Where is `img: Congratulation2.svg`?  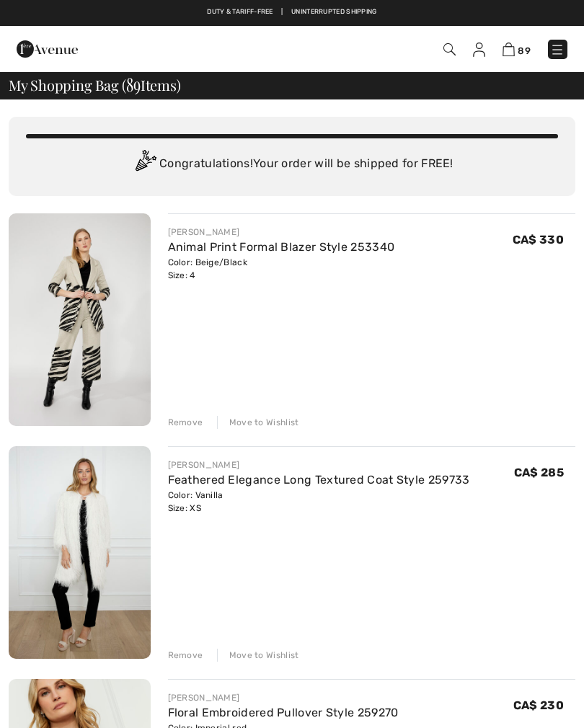
img: Congratulation2.svg is located at coordinates (145, 164).